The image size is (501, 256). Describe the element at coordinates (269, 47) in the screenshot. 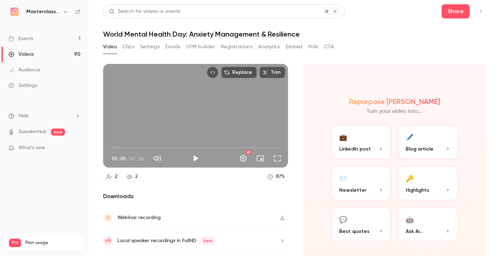

I see `button: Analytics` at that location.